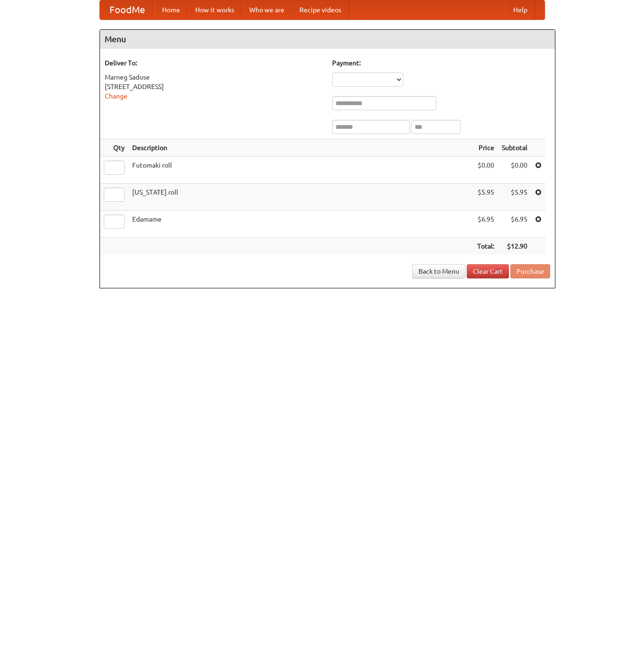 Image resolution: width=644 pixels, height=670 pixels. I want to click on a: Back to Menu, so click(439, 271).